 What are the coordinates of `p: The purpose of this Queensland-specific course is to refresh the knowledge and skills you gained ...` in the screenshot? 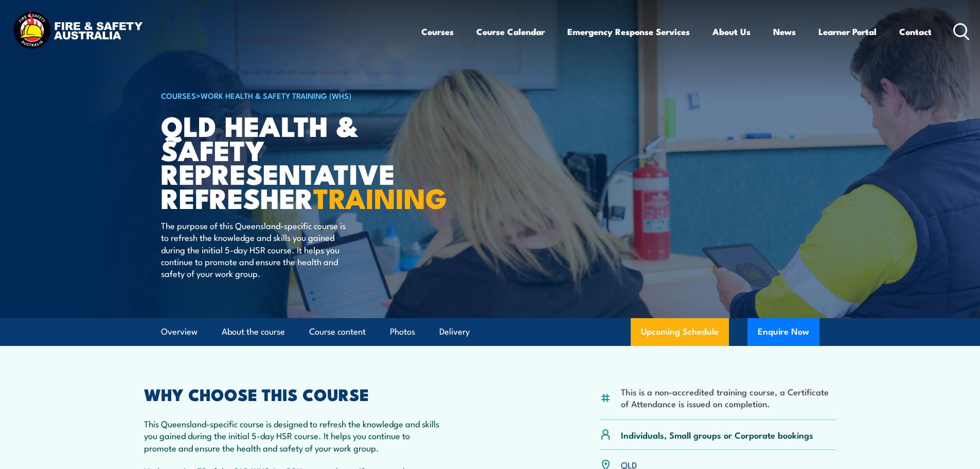 It's located at (255, 249).